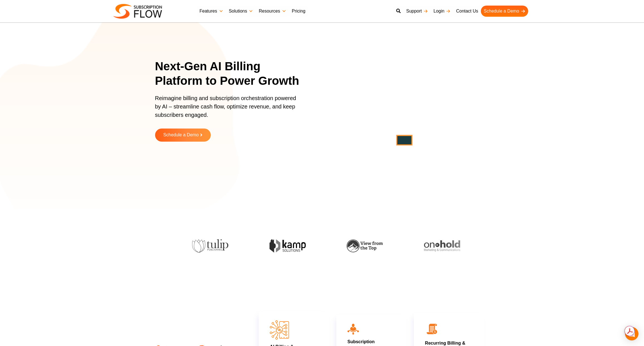  What do you see at coordinates (417, 11) in the screenshot?
I see `a: Support` at bounding box center [417, 11].